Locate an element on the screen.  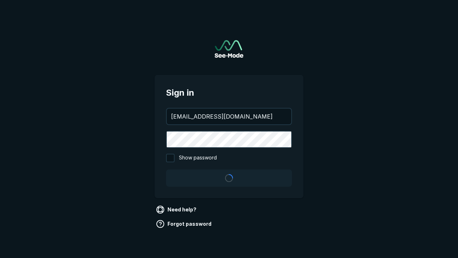
span: Sign in is located at coordinates (229, 93).